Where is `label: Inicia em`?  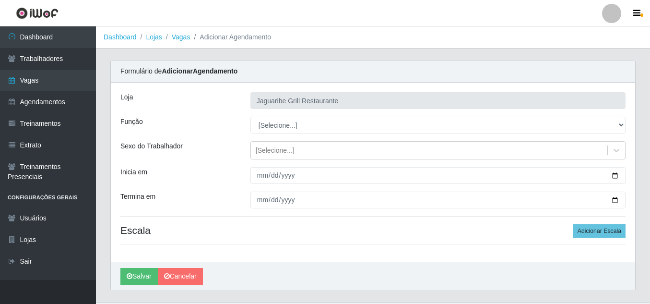 label: Inicia em is located at coordinates (134, 172).